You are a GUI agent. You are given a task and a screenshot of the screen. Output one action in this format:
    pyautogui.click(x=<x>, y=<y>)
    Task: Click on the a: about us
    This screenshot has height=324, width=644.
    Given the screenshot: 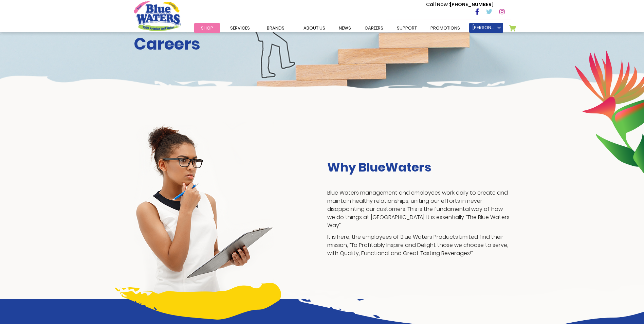 What is the action you would take?
    pyautogui.click(x=314, y=27)
    